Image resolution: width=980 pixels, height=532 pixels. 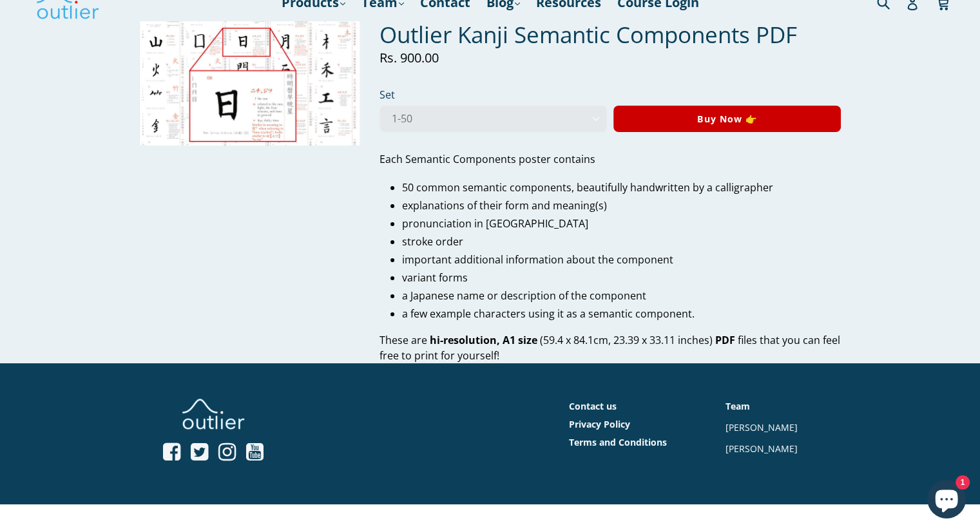 What do you see at coordinates (725, 340) in the screenshot?
I see `b: PDF` at bounding box center [725, 340].